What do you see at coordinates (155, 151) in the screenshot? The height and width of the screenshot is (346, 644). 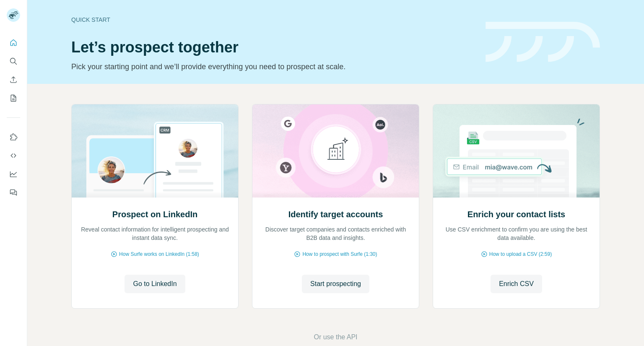 I see `img: Prospect on LinkedIn` at bounding box center [155, 151].